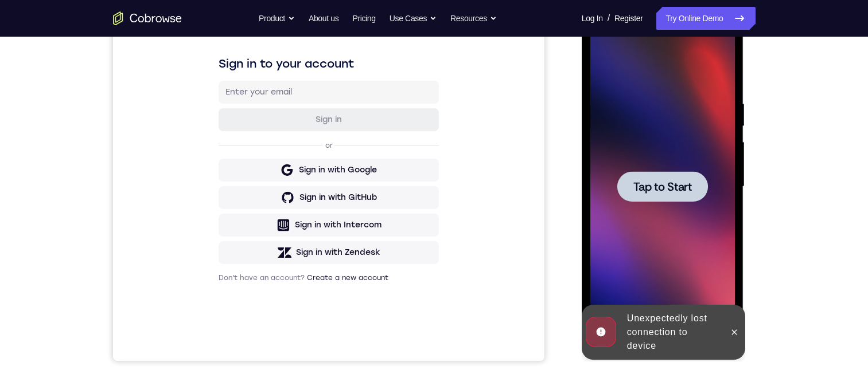 Image resolution: width=868 pixels, height=370 pixels. What do you see at coordinates (216, 301) in the screenshot?
I see `p: Don't have an account?` at bounding box center [216, 301].